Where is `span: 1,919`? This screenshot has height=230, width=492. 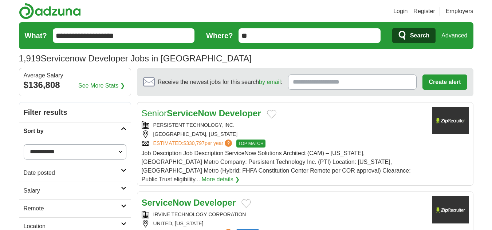
span: 1,919 is located at coordinates (30, 59).